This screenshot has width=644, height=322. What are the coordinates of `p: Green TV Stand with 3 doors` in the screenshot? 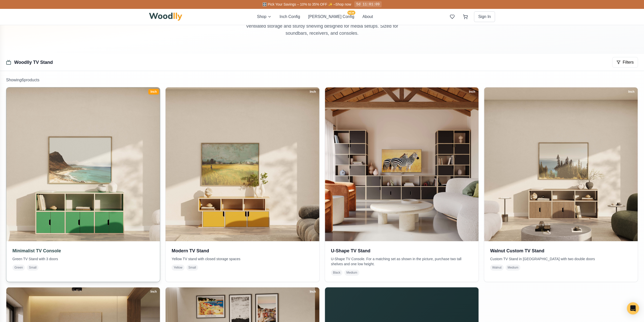 It's located at (83, 259).